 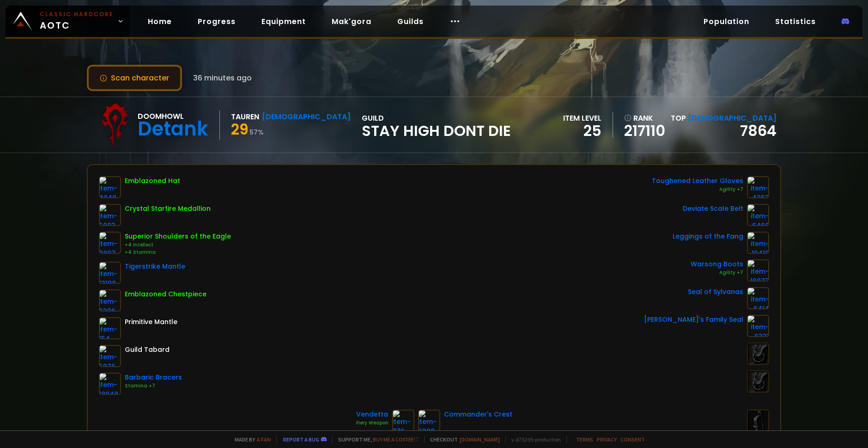 I want to click on div: Fiery Weapon, so click(x=373, y=423).